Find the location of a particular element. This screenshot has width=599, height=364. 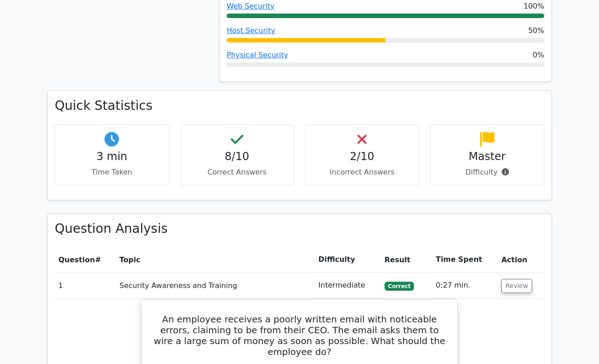

a: Host Security is located at coordinates (251, 31).